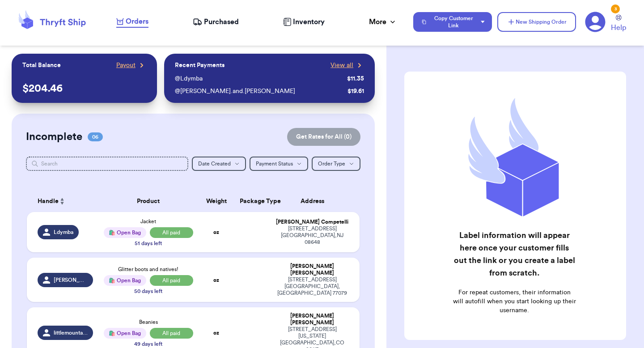 The width and height of the screenshot is (644, 348). I want to click on span: Payout, so click(126, 65).